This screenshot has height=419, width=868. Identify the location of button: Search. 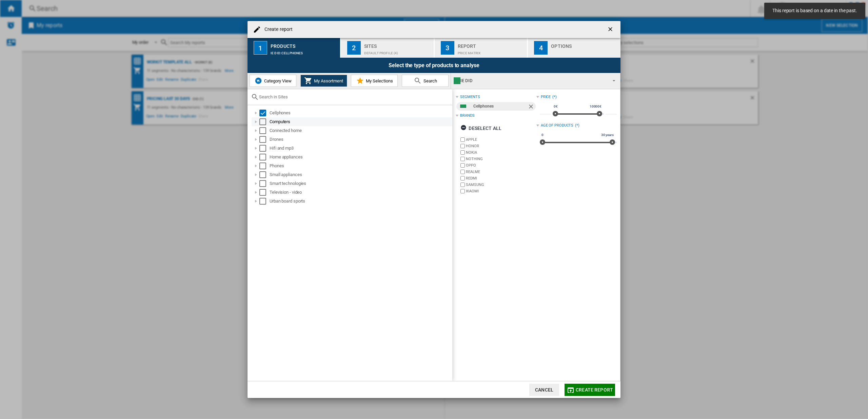
(425, 81).